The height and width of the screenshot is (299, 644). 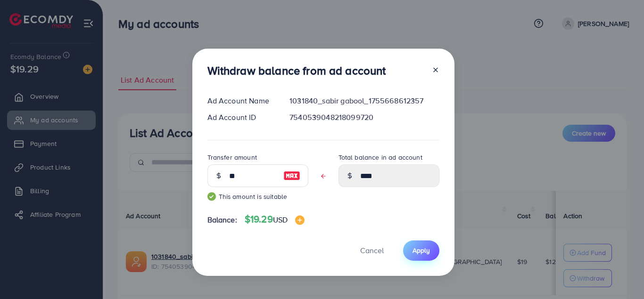 What do you see at coordinates (274, 219) in the screenshot?
I see `h4: $19.29` at bounding box center [274, 219].